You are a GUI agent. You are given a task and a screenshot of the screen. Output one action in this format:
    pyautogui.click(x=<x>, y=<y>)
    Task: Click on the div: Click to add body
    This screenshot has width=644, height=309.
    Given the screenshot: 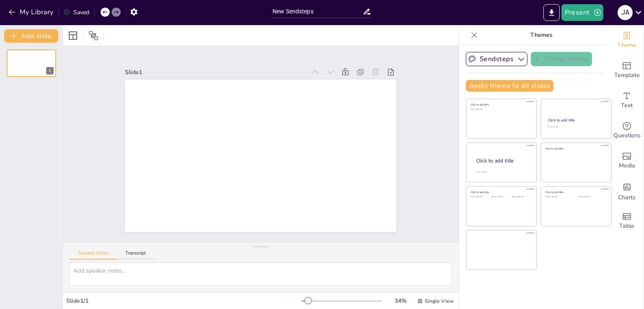 What is the action you would take?
    pyautogui.click(x=502, y=172)
    